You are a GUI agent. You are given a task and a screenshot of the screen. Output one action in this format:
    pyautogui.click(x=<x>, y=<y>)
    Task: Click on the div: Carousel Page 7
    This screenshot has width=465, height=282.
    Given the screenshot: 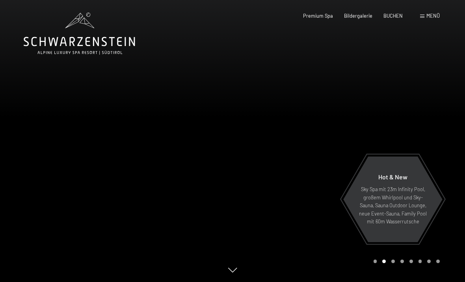 What is the action you would take?
    pyautogui.click(x=429, y=262)
    